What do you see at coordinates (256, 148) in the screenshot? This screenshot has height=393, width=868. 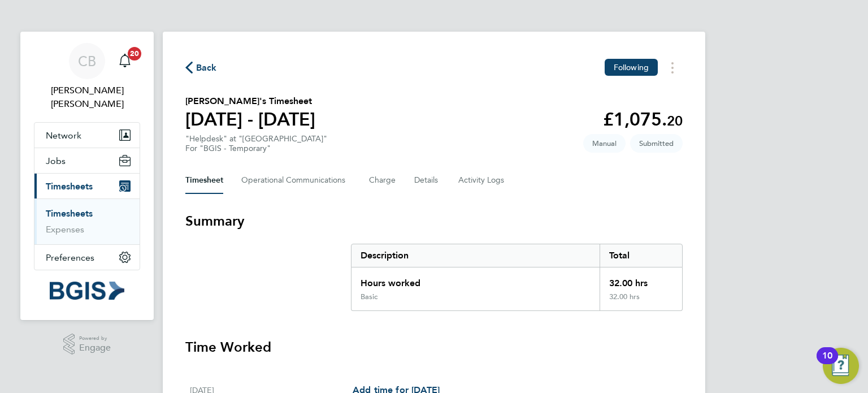 I see `div: For "BGIS - Temporary"` at bounding box center [256, 148].